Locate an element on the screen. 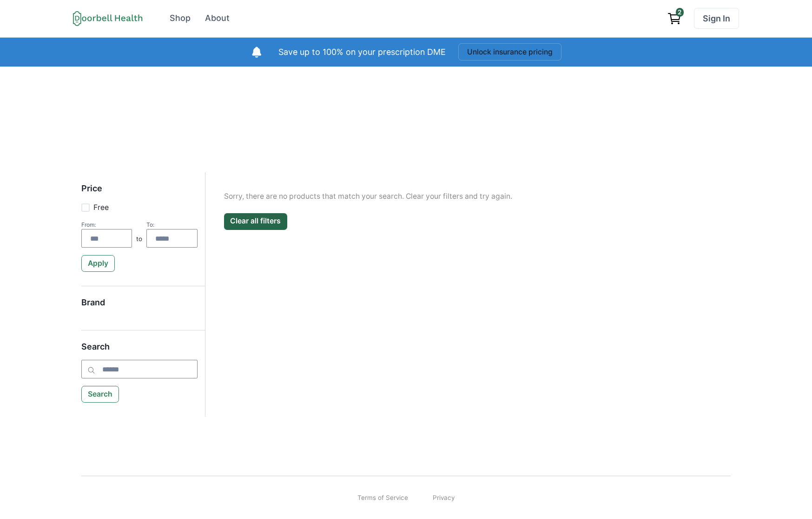  a: Shop is located at coordinates (180, 18).